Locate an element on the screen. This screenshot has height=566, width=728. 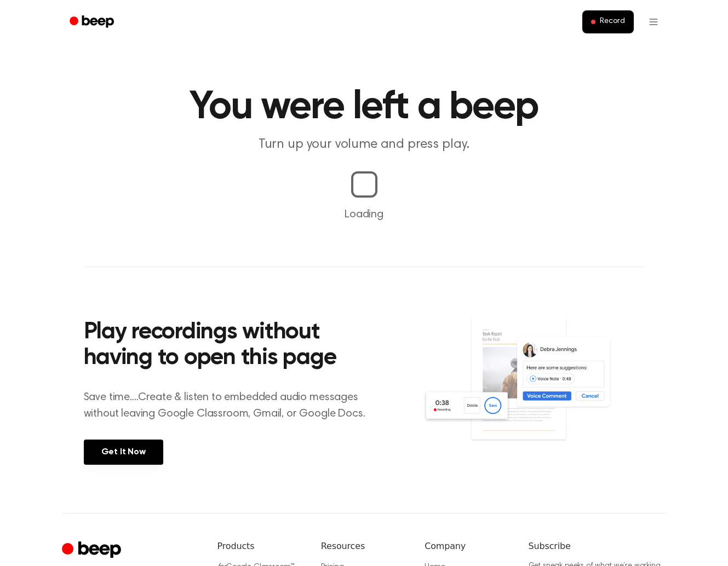
h6: Subscribe is located at coordinates (597, 546).